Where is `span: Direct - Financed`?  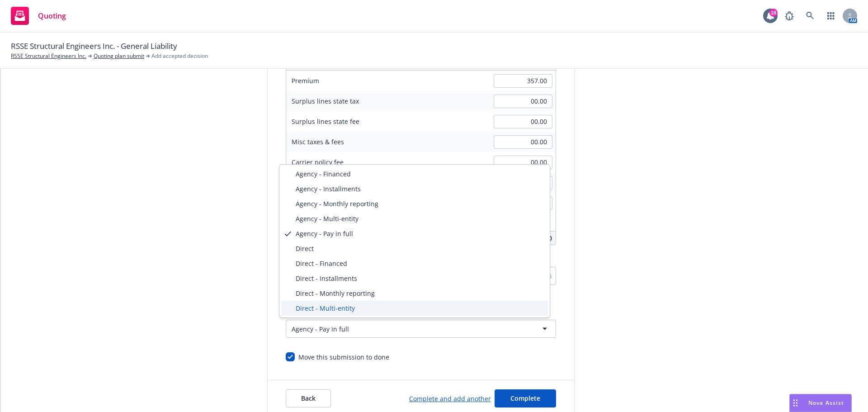 span: Direct - Financed is located at coordinates (322, 263).